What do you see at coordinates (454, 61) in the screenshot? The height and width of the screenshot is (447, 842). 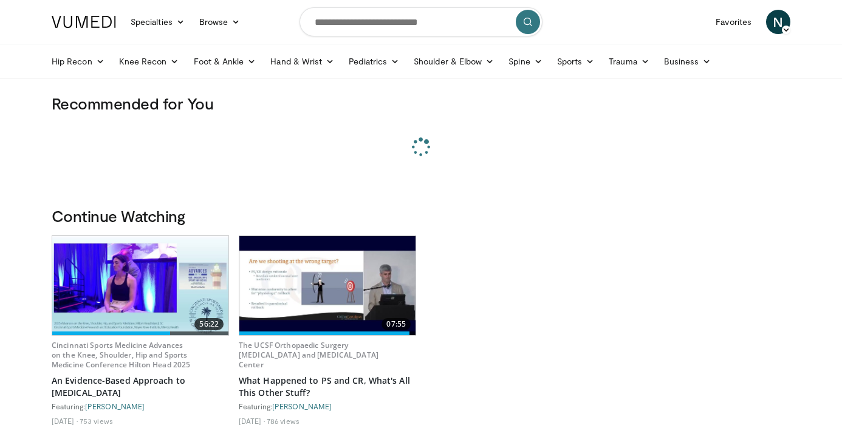 I see `a: Shoulder & Elbow` at bounding box center [454, 61].